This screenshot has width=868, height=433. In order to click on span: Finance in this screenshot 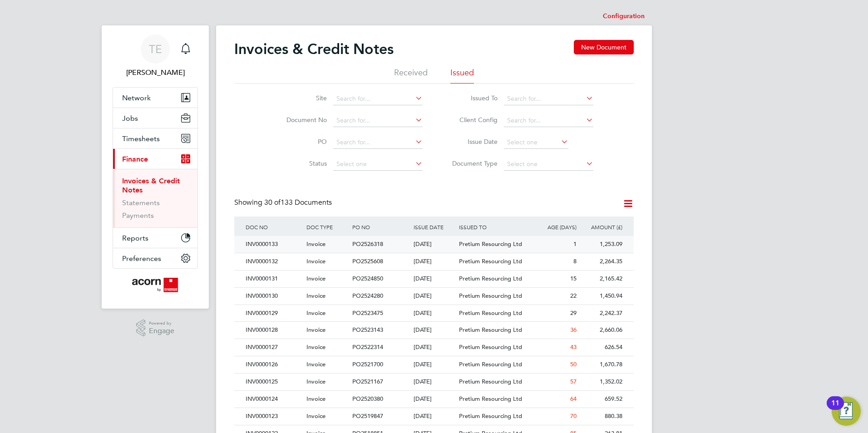, I will do `click(135, 159)`.